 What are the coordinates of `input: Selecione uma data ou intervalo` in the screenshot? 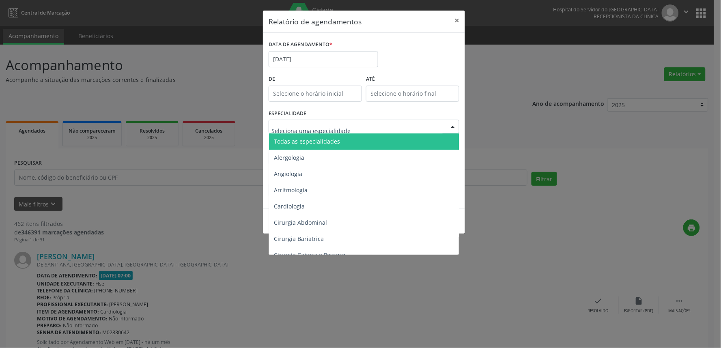 It's located at (324, 59).